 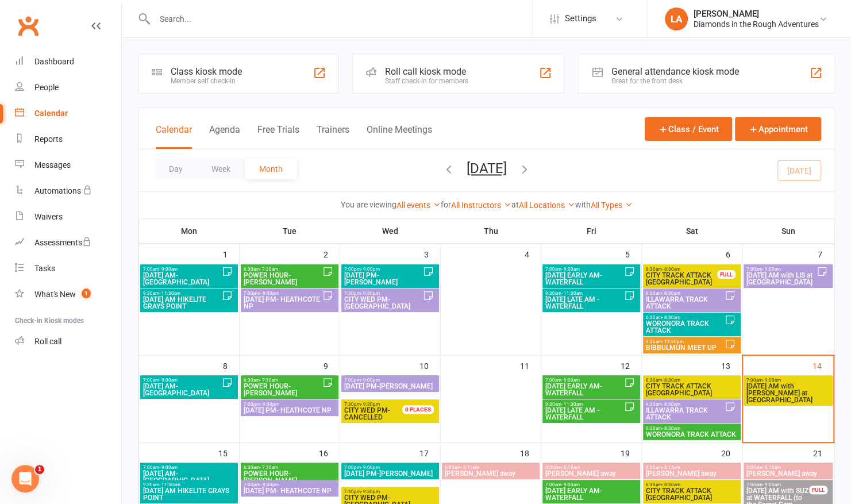 I want to click on div: 15, so click(x=229, y=452).